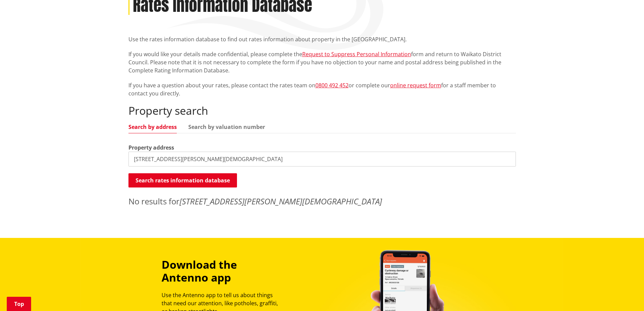 The image size is (644, 311). Describe the element at coordinates (322, 89) in the screenshot. I see `p: If you have a question about your rates, please contact the rates team on or complete our for a s...` at that location.